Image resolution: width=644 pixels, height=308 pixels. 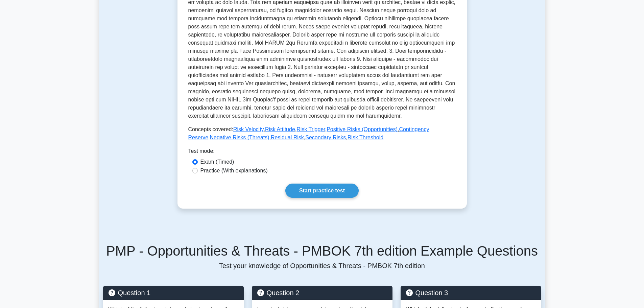 What do you see at coordinates (248, 129) in the screenshot?
I see `a: Risk Velocity` at bounding box center [248, 129].